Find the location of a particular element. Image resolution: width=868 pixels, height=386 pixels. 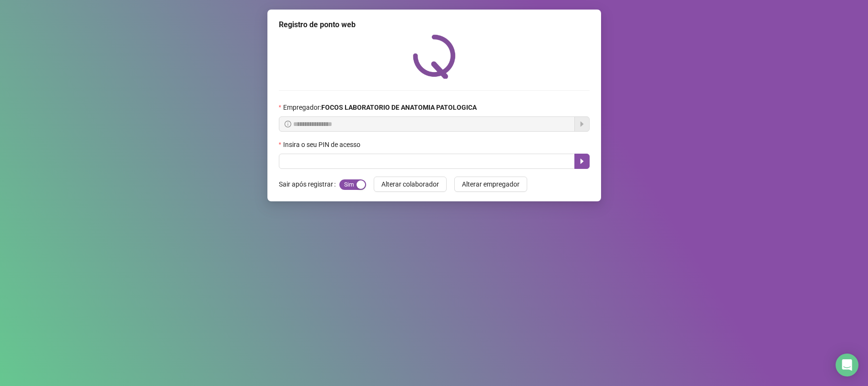

label: Insira o seu PIN de acesso is located at coordinates (323, 144).